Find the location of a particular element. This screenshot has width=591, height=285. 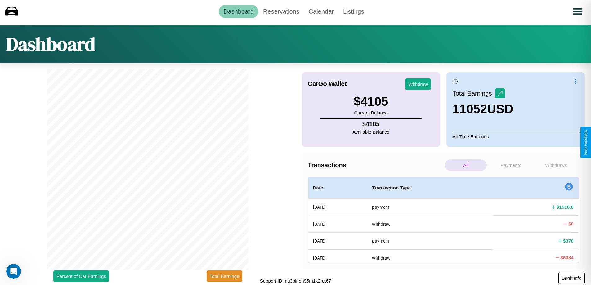

h4: $ 4105 is located at coordinates (371, 124).